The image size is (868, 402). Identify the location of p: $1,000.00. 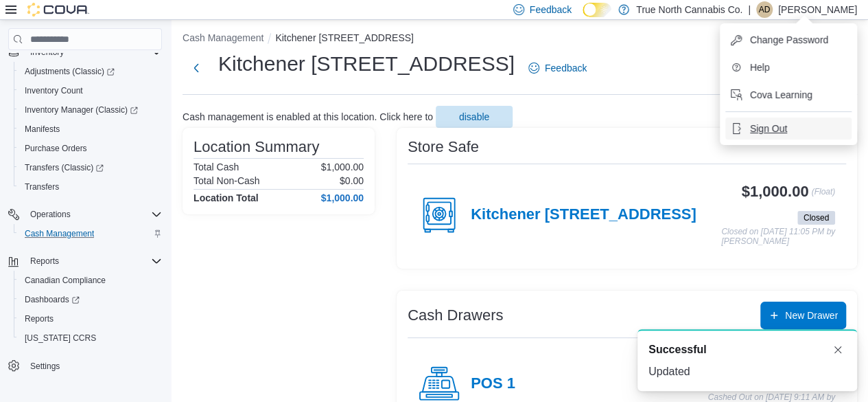
(342, 167).